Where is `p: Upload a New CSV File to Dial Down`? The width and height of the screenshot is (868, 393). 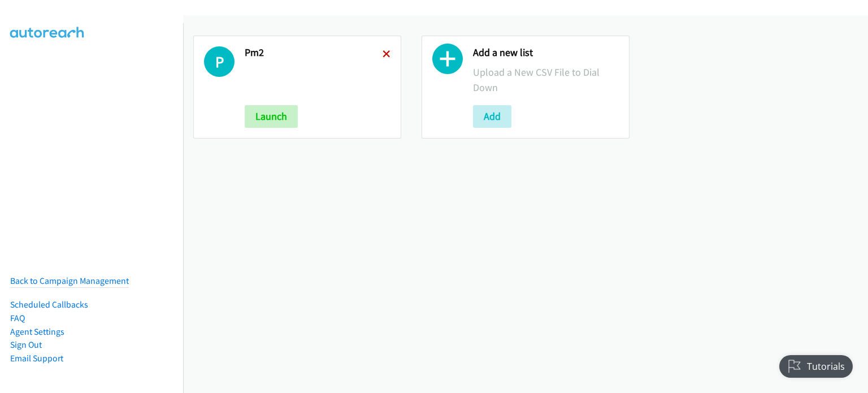
p: Upload a New CSV File to Dial Down is located at coordinates (546, 80).